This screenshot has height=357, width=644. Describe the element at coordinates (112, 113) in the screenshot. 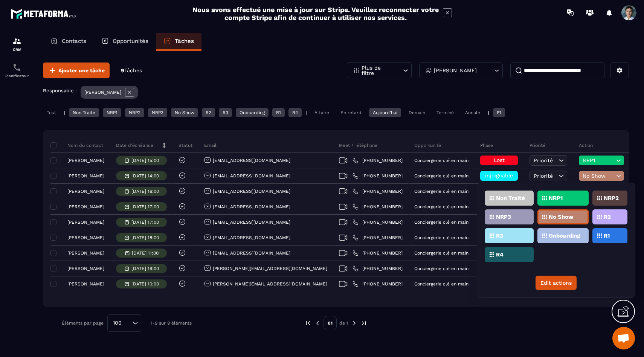

I see `div: NRP1` at that location.